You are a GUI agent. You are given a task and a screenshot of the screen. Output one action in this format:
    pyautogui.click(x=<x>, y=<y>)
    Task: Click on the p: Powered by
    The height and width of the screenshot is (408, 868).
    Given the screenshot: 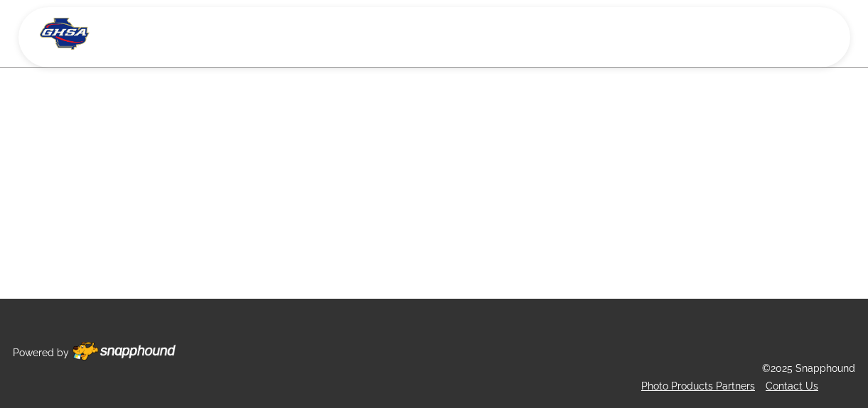 What is the action you would take?
    pyautogui.click(x=41, y=353)
    